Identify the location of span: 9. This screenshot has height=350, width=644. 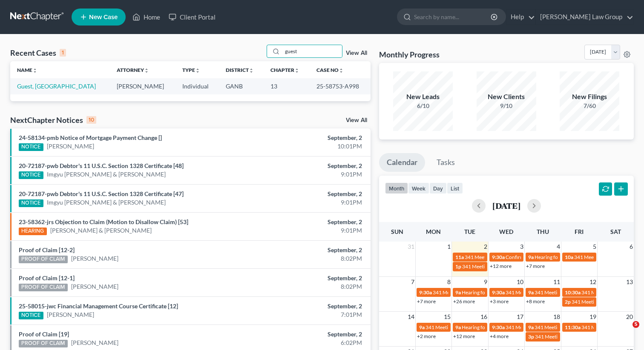
(486, 282).